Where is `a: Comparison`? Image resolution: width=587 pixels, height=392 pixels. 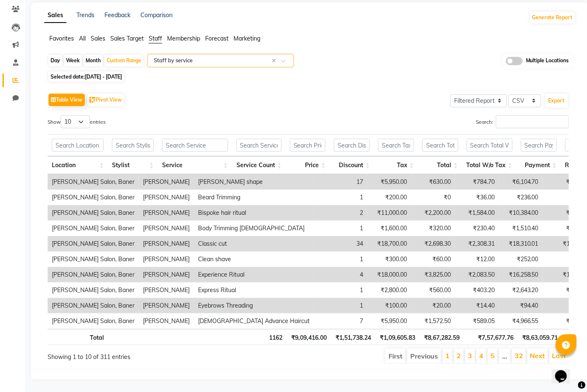
a: Comparison is located at coordinates (156, 15).